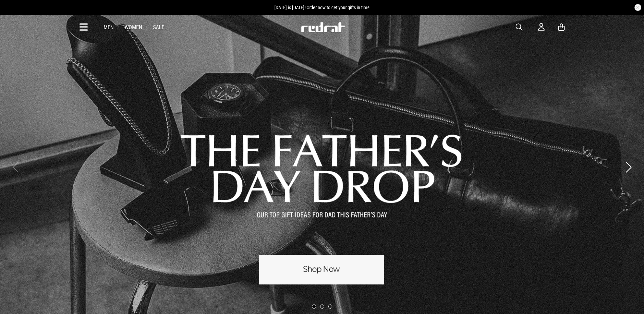  Describe the element at coordinates (133, 27) in the screenshot. I see `a: Women` at that location.